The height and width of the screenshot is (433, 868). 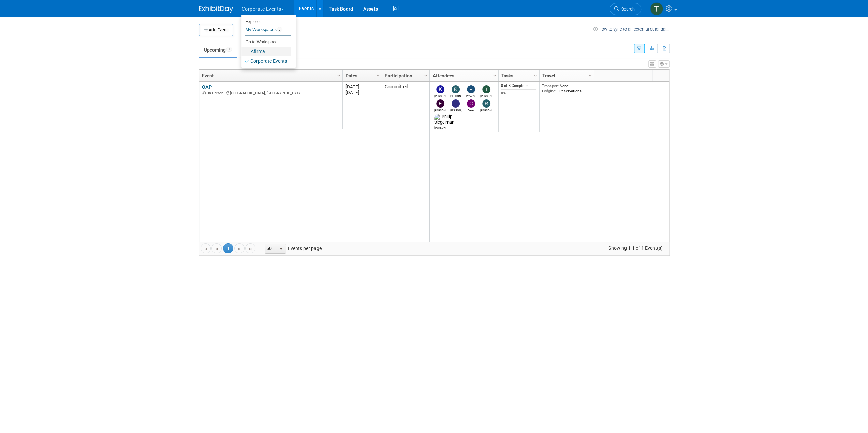 What do you see at coordinates (635, 248) in the screenshot?
I see `span: Showing 1-1 of 1 Event(s)` at bounding box center [635, 248].